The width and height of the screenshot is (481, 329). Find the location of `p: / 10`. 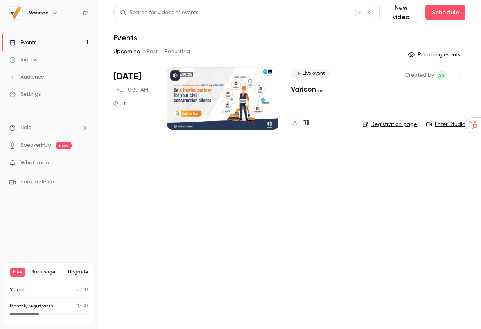

p: / 10 is located at coordinates (82, 290).